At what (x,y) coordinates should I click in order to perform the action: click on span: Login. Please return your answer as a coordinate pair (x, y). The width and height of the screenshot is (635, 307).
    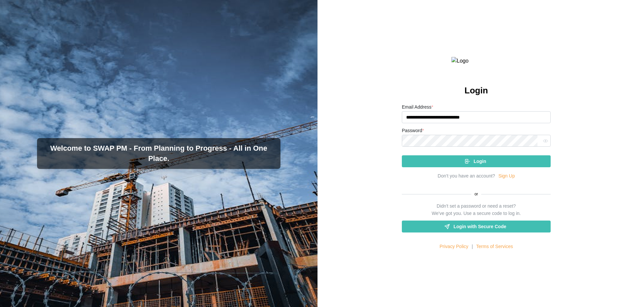
    Looking at the image, I should click on (480, 161).